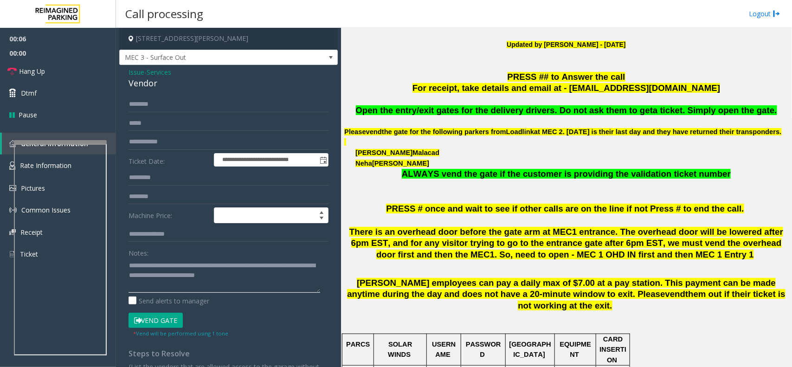 The height and width of the screenshot is (367, 792). What do you see at coordinates (443, 349) in the screenshot?
I see `span: USERNAME` at bounding box center [443, 349].